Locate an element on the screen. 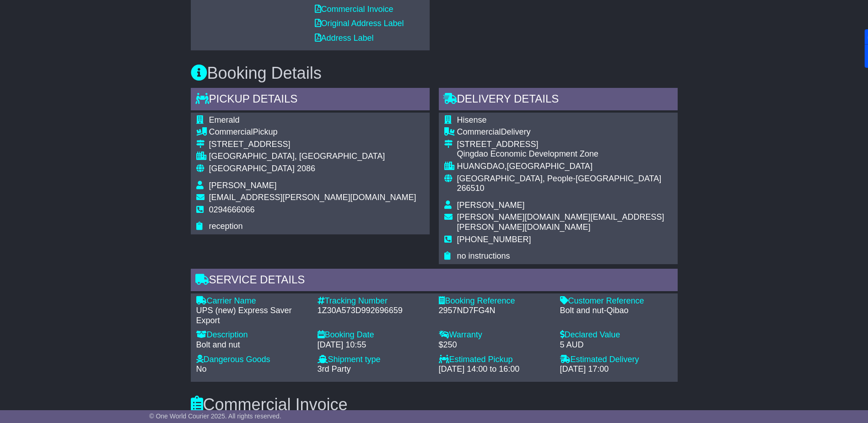  div: Dangerous Goods is located at coordinates (252, 359).